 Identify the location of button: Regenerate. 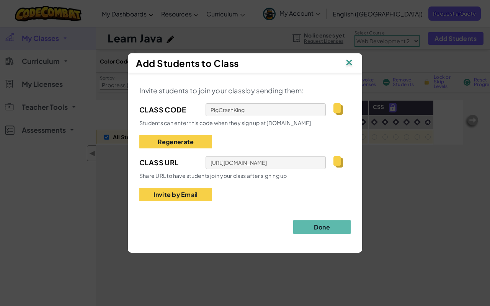
(176, 142).